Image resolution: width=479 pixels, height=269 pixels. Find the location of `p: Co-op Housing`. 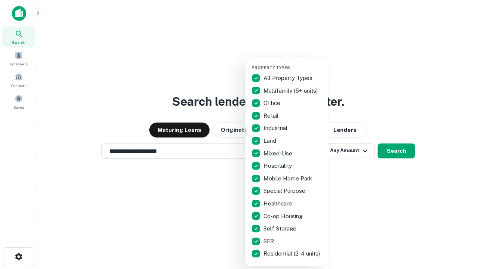

p: Co-op Housing is located at coordinates (284, 217).